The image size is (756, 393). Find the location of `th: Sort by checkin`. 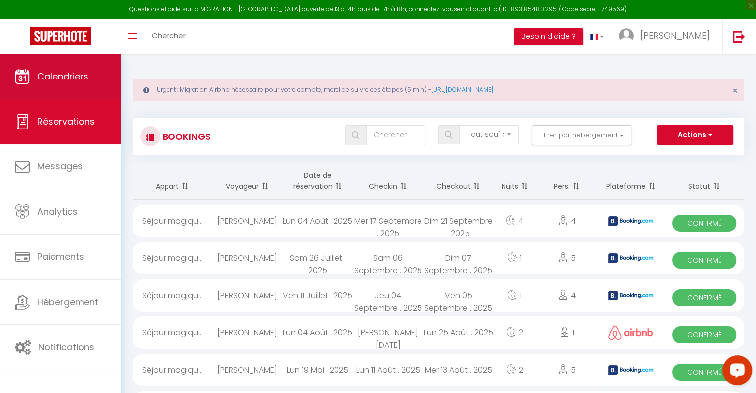

th: Sort by checkin is located at coordinates (388, 181).